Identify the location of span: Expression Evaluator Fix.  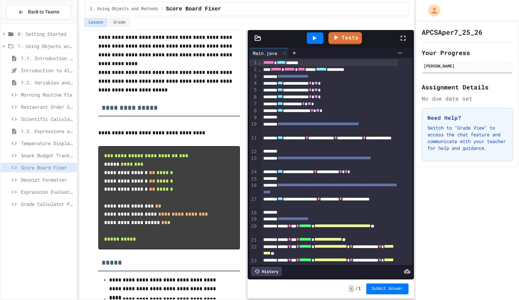
(47, 192).